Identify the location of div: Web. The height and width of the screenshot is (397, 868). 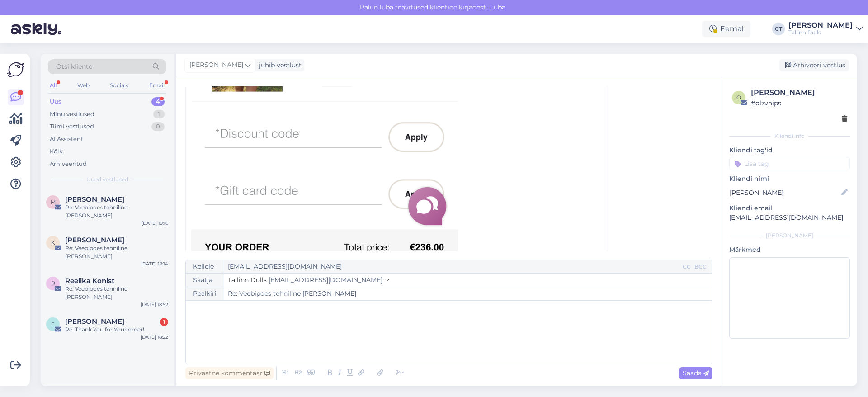
(83, 86).